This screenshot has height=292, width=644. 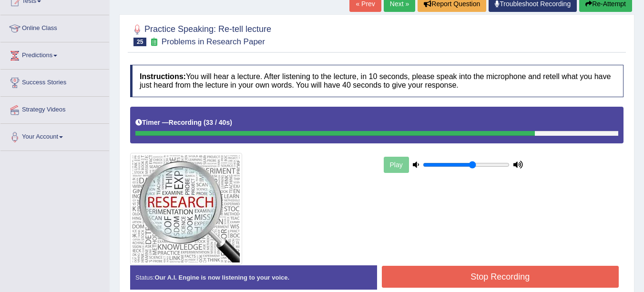 What do you see at coordinates (55, 109) in the screenshot?
I see `a: Strategy Videos` at bounding box center [55, 109].